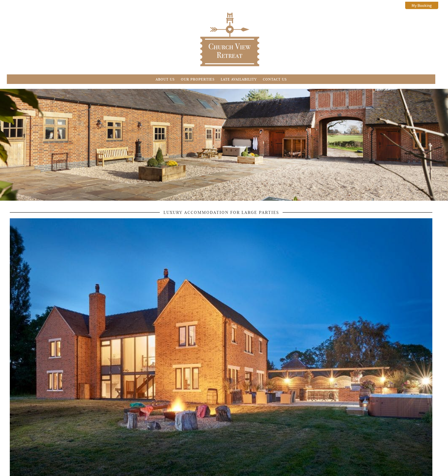  What do you see at coordinates (198, 79) in the screenshot?
I see `a: Our Properties` at bounding box center [198, 79].